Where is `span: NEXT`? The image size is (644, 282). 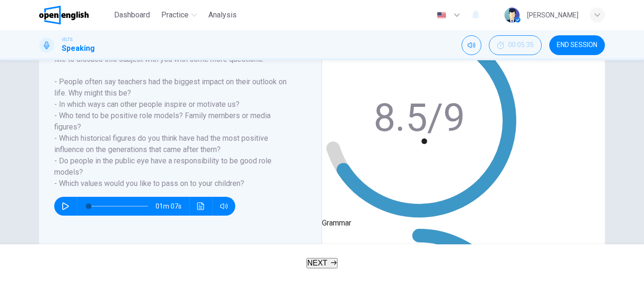 span: NEXT is located at coordinates (317, 263).